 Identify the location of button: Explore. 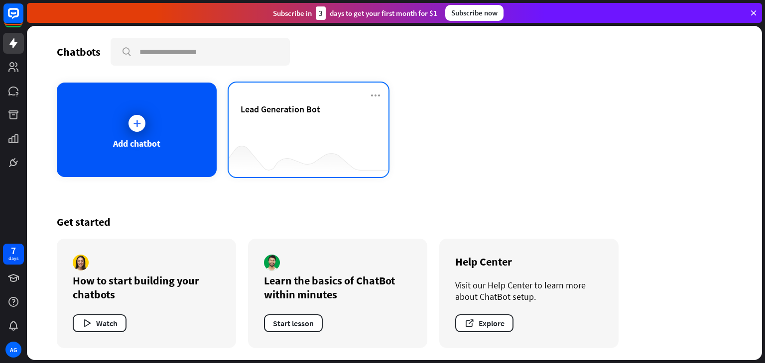
(484, 324).